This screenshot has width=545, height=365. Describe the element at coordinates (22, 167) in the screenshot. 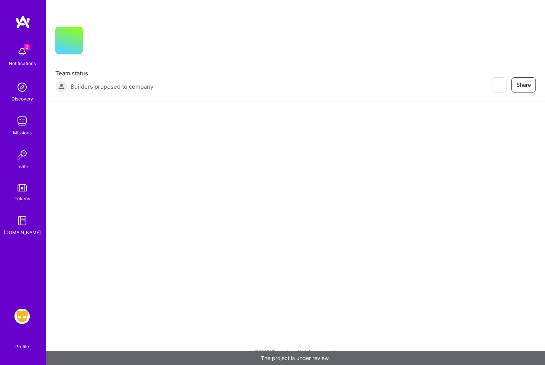

I see `div: Invite` at that location.